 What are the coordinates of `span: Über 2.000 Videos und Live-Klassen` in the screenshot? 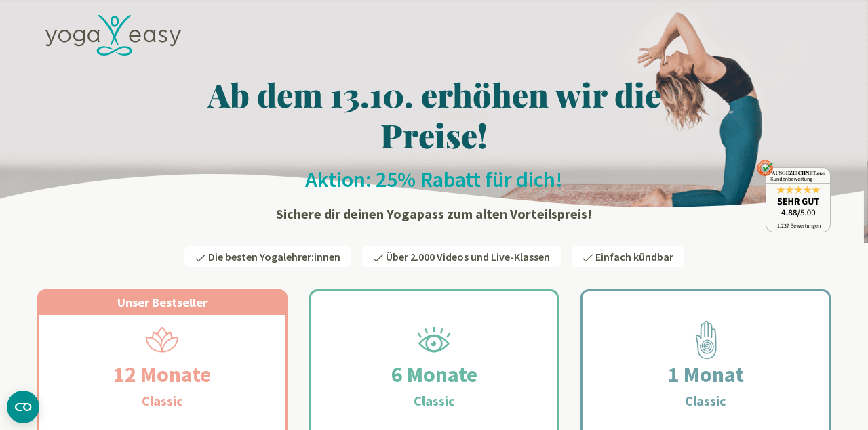 It's located at (468, 257).